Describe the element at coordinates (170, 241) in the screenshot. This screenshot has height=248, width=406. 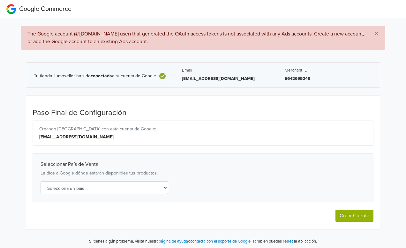
I see `p: Si tienes algún problema, visita nuestra o .` at that location.